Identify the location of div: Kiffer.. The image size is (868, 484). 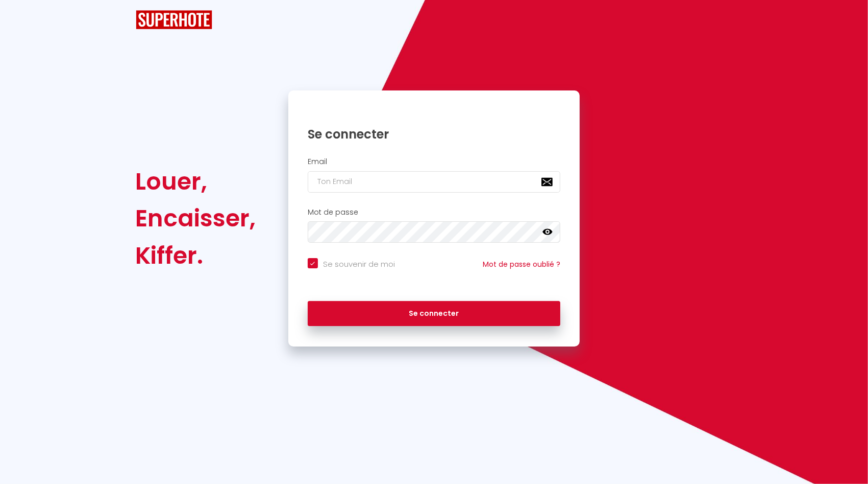
(196, 256).